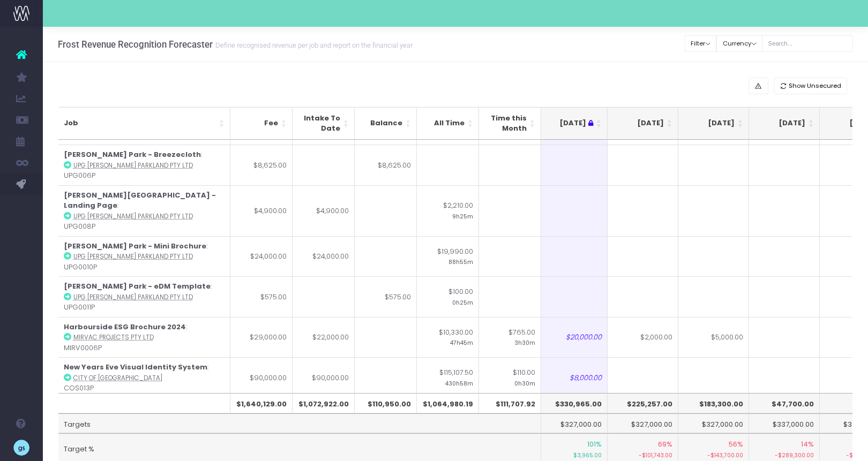  What do you see at coordinates (572, 123) in the screenshot?
I see `th: Jul 25 : activate to sort column ascending` at bounding box center [572, 123].